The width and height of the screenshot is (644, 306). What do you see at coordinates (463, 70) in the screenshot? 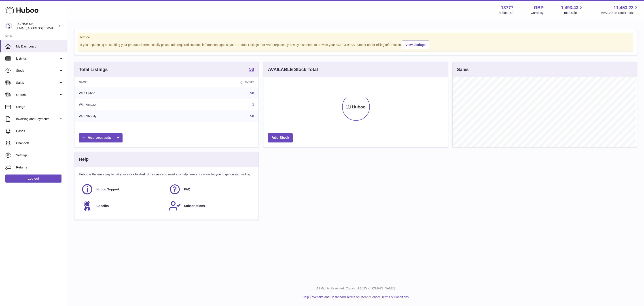
I see `h3: Sales` at bounding box center [463, 70].